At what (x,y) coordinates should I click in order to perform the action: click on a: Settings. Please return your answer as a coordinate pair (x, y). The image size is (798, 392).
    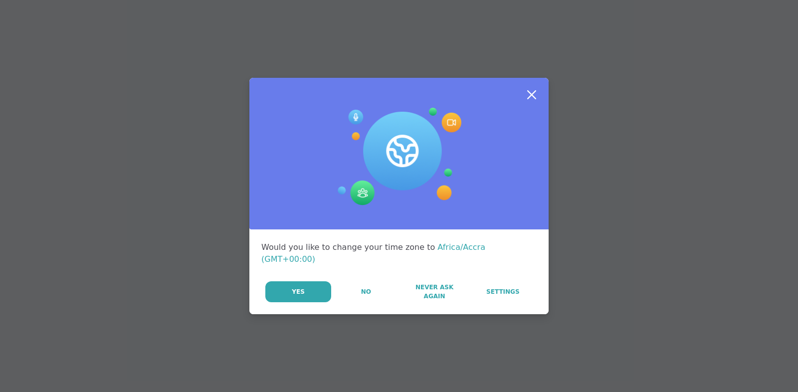
    Looking at the image, I should click on (503, 292).